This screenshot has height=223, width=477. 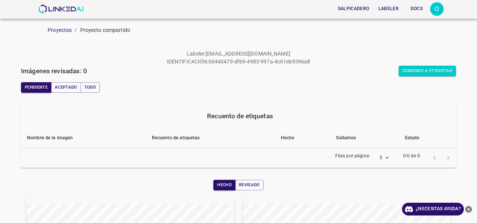 I want to click on font: Labeler, so click(x=389, y=9).